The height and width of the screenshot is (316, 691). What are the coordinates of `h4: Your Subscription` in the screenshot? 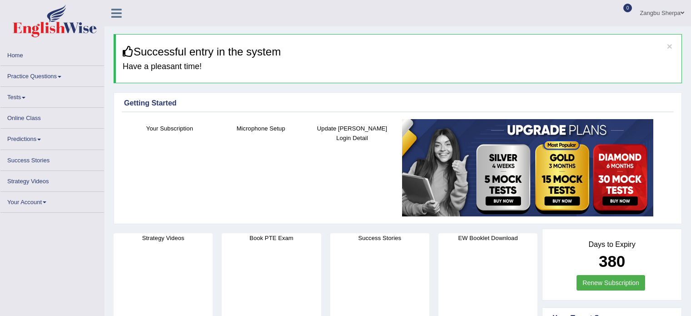 It's located at (169, 128).